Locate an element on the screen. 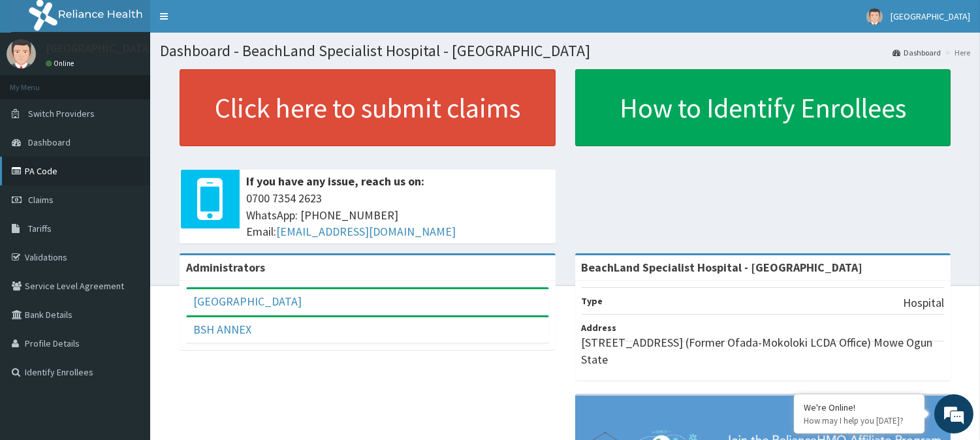 This screenshot has width=980, height=440. div: We're Online! is located at coordinates (859, 408).